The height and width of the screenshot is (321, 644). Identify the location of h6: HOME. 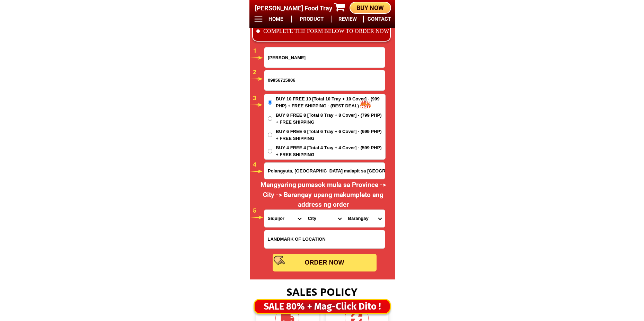
(276, 19).